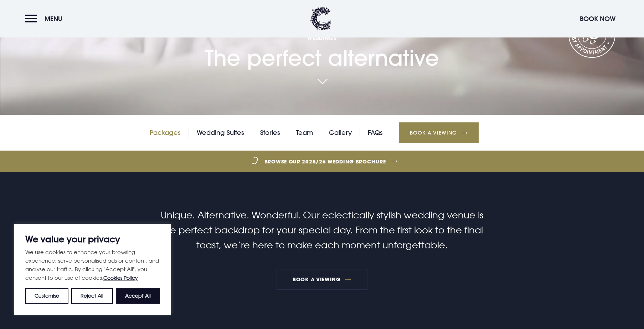 The height and width of the screenshot is (329, 644). I want to click on button: Customise, so click(47, 296).